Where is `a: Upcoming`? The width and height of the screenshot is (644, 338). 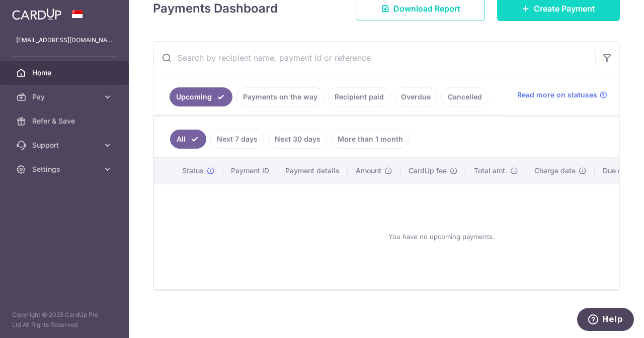 a: Upcoming is located at coordinates (201, 97).